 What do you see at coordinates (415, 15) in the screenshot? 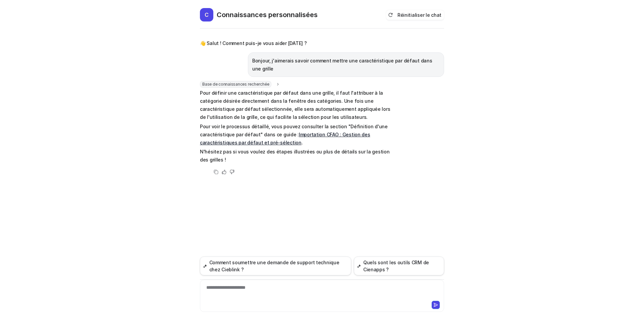
I see `button: Réinitialiser le chat` at bounding box center [415, 15].